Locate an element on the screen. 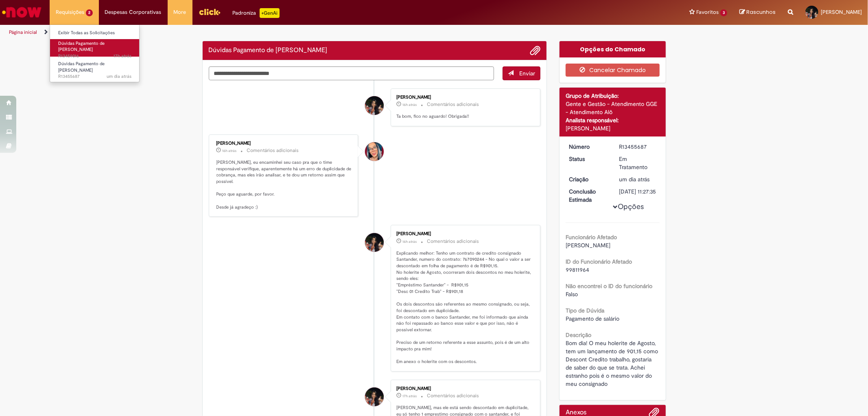 The height and width of the screenshot is (416, 868). span: 3 is located at coordinates (724, 13).